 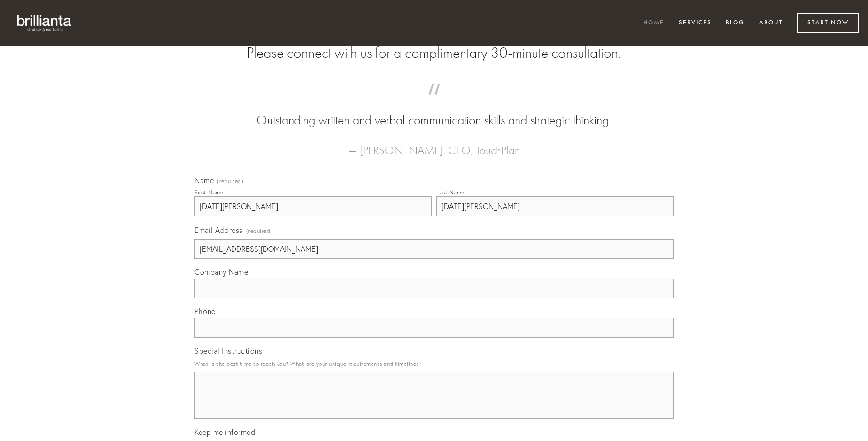 What do you see at coordinates (434, 364) in the screenshot?
I see `p: What is the best time to reach you? What are your unique requirements and timelines?` at bounding box center [434, 364].